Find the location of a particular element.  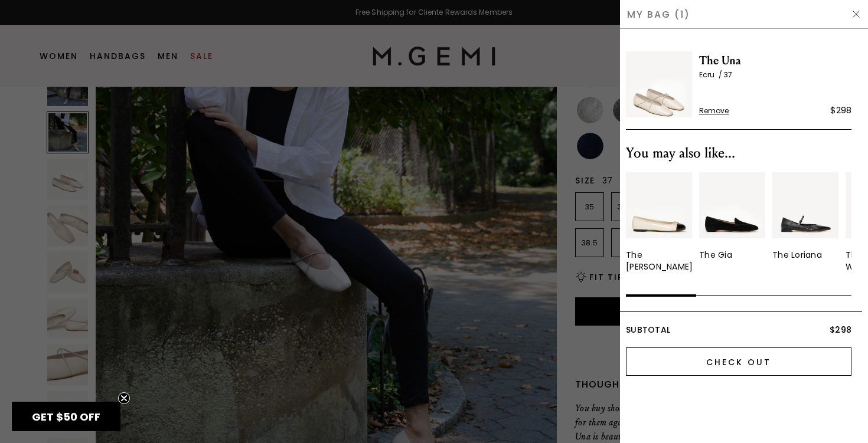

div: 3 / 10 is located at coordinates (806, 222).